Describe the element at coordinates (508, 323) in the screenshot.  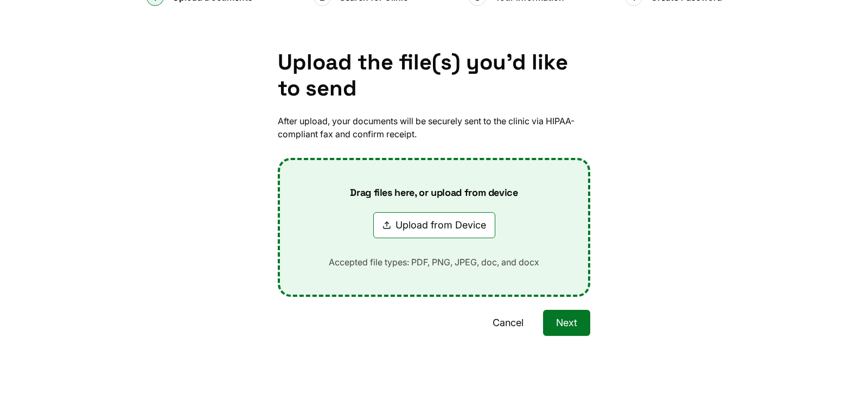
I see `button: Cancel` at that location.